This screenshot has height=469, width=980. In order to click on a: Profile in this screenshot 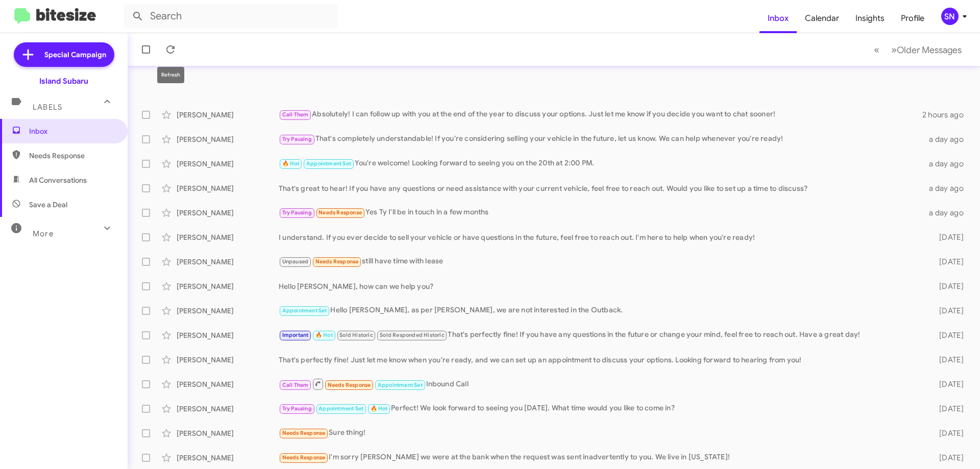, I will do `click(912, 18)`.